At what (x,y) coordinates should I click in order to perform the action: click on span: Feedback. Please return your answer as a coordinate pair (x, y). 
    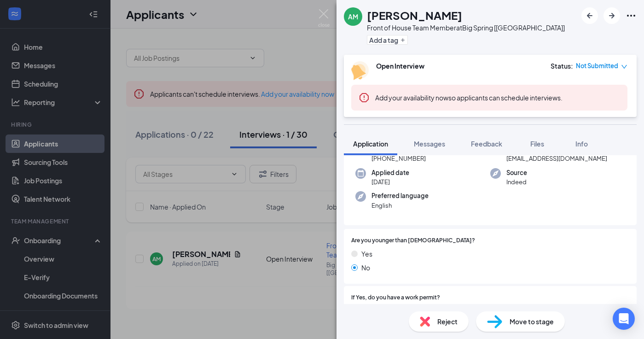
    Looking at the image, I should click on (487, 144).